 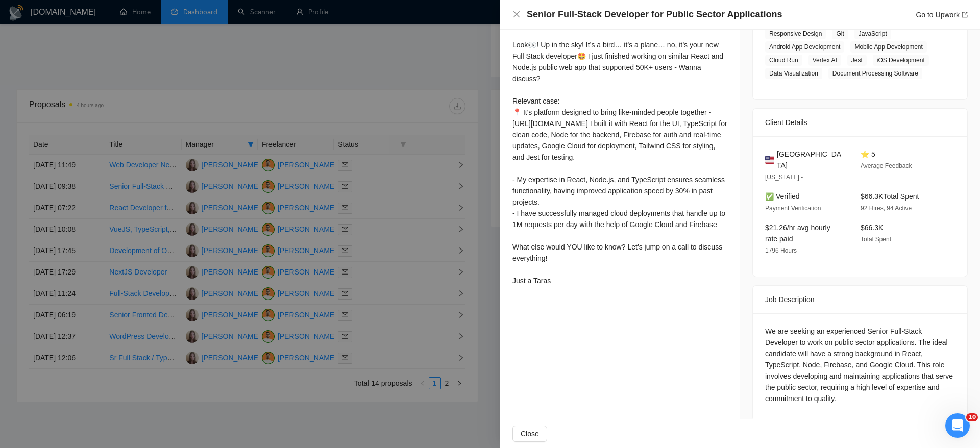 I want to click on h4: Senior Full-Stack Developer for Public Sector Applications, so click(x=654, y=14).